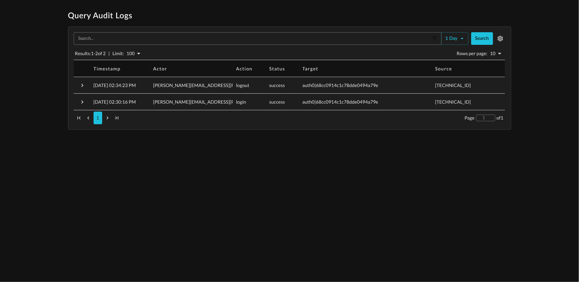 Image resolution: width=579 pixels, height=282 pixels. Describe the element at coordinates (107, 118) in the screenshot. I see `span: Next page` at that location.